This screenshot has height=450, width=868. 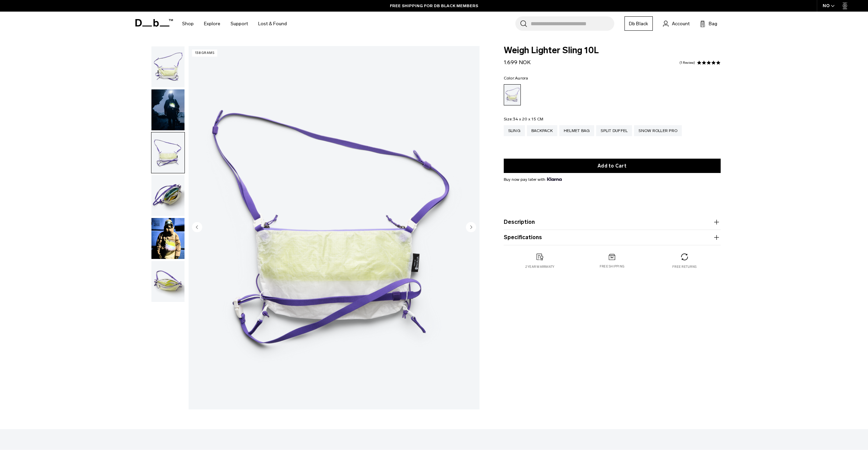 What do you see at coordinates (612, 222) in the screenshot?
I see `button: Description` at bounding box center [612, 222].